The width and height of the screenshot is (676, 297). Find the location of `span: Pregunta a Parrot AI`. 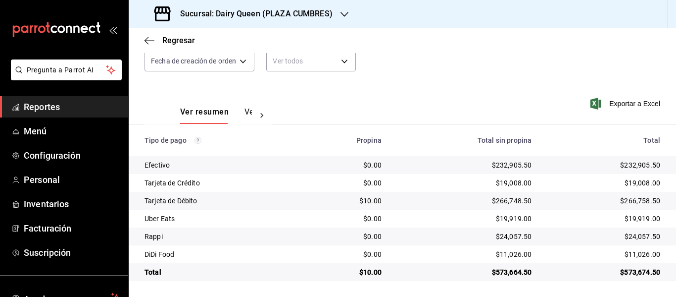

span: Pregunta a Parrot AI is located at coordinates (66, 70).